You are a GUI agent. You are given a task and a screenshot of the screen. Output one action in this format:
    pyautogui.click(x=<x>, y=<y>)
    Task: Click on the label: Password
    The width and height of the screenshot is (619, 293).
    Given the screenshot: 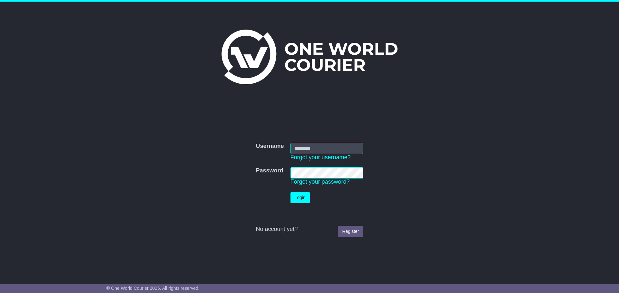 What is the action you would take?
    pyautogui.click(x=269, y=171)
    